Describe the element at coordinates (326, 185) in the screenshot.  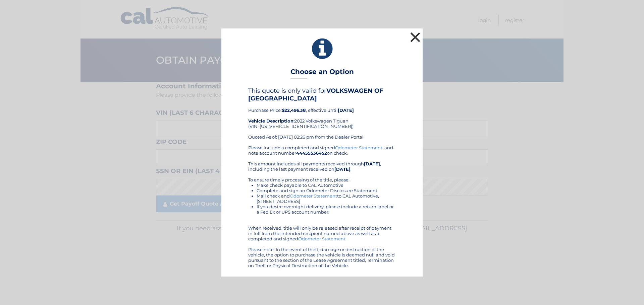
I see `li: Make check payable to CAL Automotive` at that location.